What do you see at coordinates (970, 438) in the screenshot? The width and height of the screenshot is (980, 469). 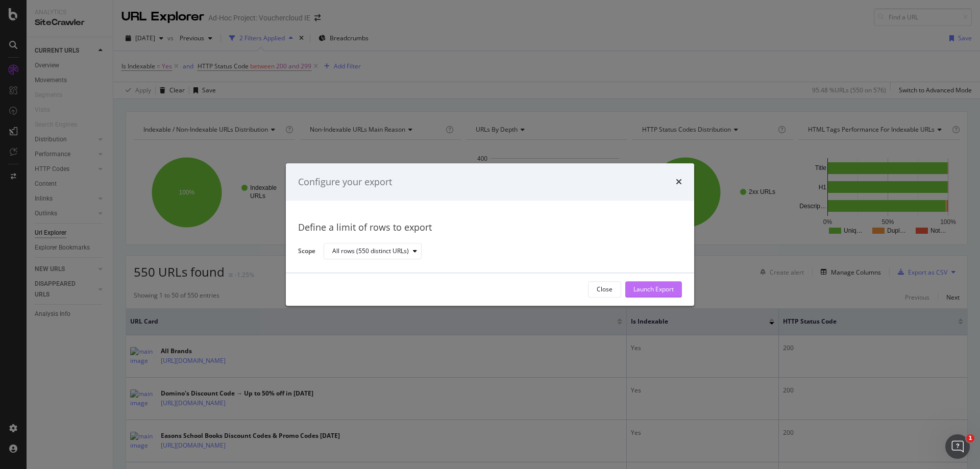 I see `span: 1` at bounding box center [970, 438].